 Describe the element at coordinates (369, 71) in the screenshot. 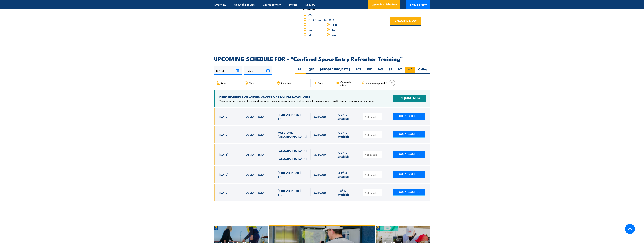

I see `label: VIC` at that location.